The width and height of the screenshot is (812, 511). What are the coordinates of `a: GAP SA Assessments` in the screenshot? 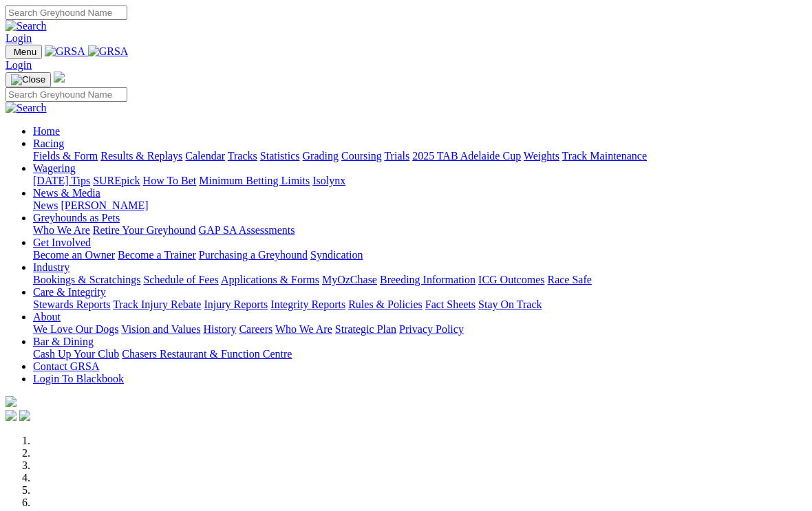 It's located at (247, 230).